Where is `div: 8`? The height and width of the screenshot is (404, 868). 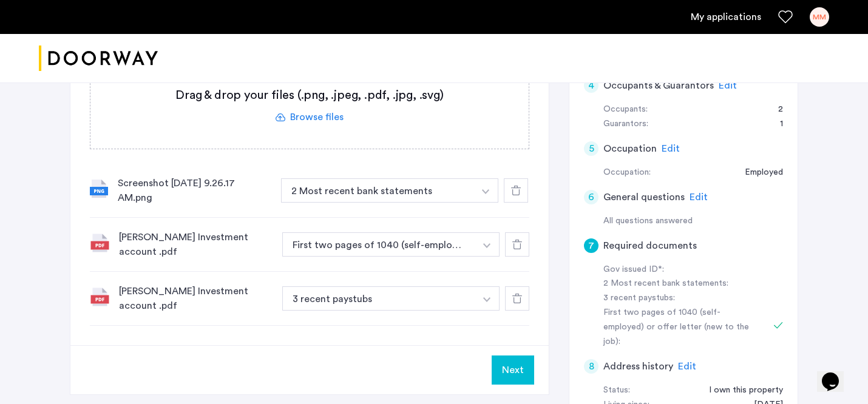 div: 8 is located at coordinates (591, 366).